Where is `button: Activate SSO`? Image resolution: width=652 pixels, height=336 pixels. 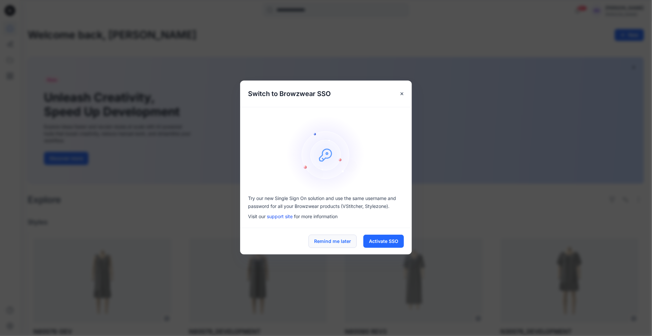 button: Activate SSO is located at coordinates (384, 242).